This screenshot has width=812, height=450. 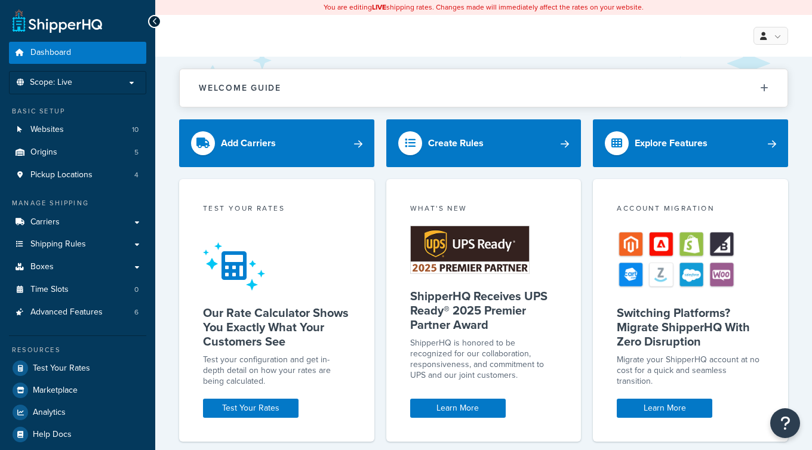 I want to click on a: Pickup Locations4, so click(x=78, y=175).